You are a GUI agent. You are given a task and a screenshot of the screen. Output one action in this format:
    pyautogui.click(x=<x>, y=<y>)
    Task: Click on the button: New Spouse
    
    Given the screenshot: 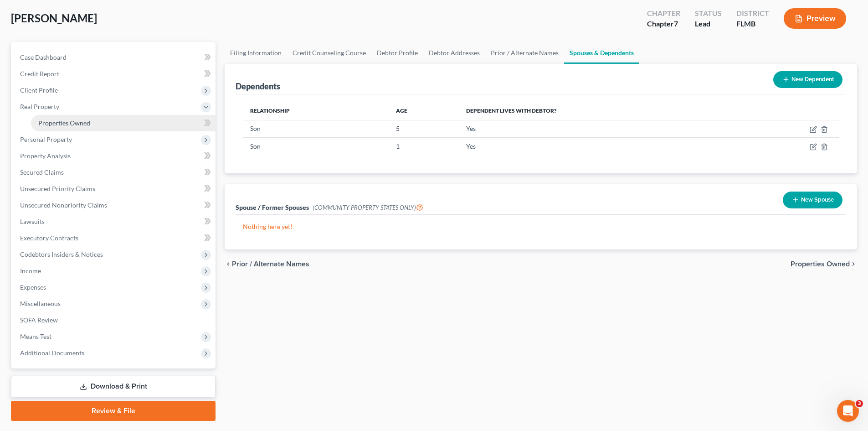 What is the action you would take?
    pyautogui.click(x=813, y=199)
    